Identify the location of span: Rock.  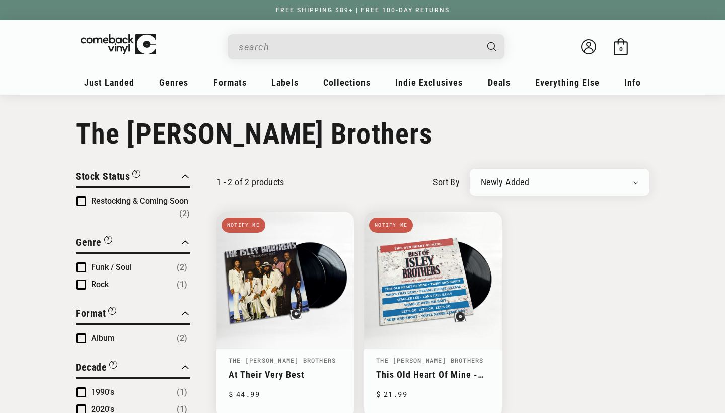
(100, 284).